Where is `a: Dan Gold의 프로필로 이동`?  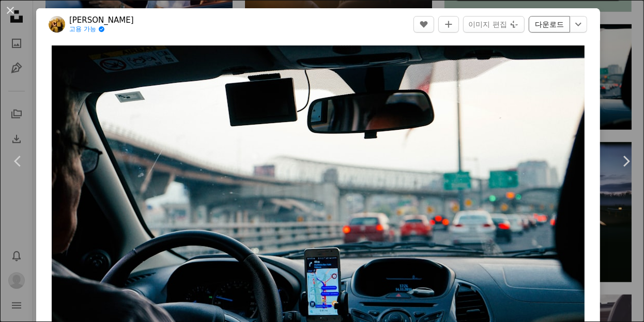 a: Dan Gold의 프로필로 이동 is located at coordinates (57, 24).